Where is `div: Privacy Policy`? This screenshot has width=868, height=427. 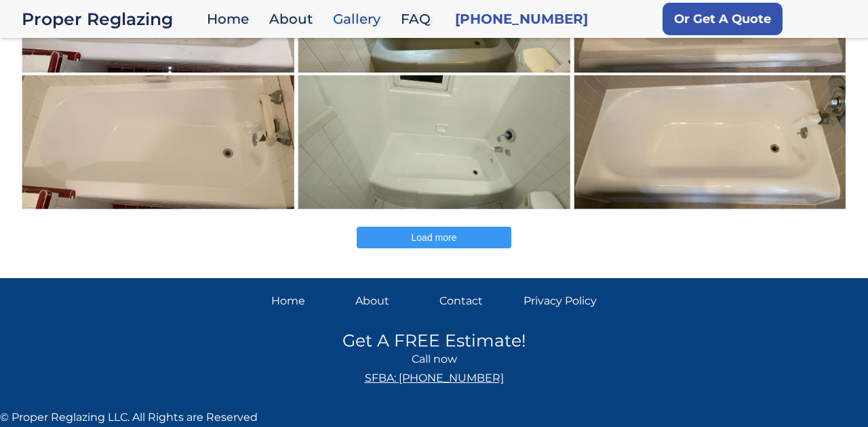 div: Privacy Policy is located at coordinates (560, 301).